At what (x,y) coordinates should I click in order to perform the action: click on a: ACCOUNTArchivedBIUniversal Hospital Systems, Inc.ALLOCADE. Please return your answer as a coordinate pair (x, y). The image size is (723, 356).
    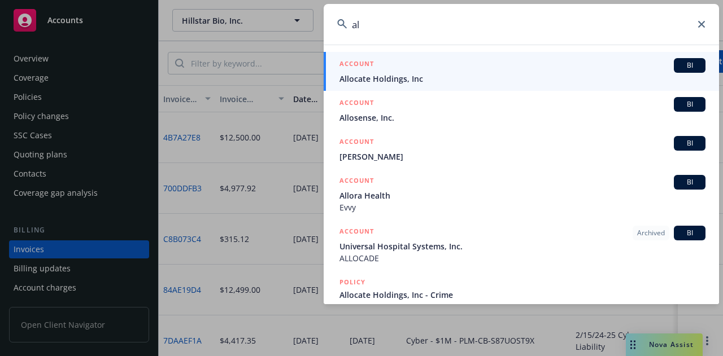
    Looking at the image, I should click on (521, 245).